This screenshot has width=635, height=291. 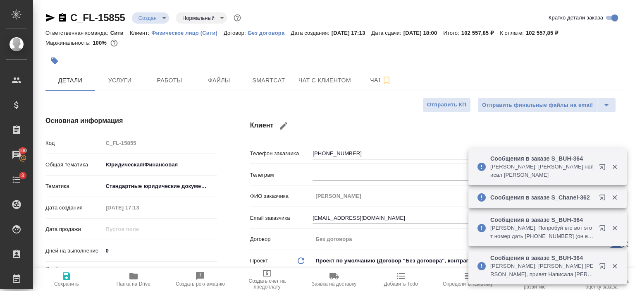 I want to click on p: Дата сдачи:, so click(x=387, y=33).